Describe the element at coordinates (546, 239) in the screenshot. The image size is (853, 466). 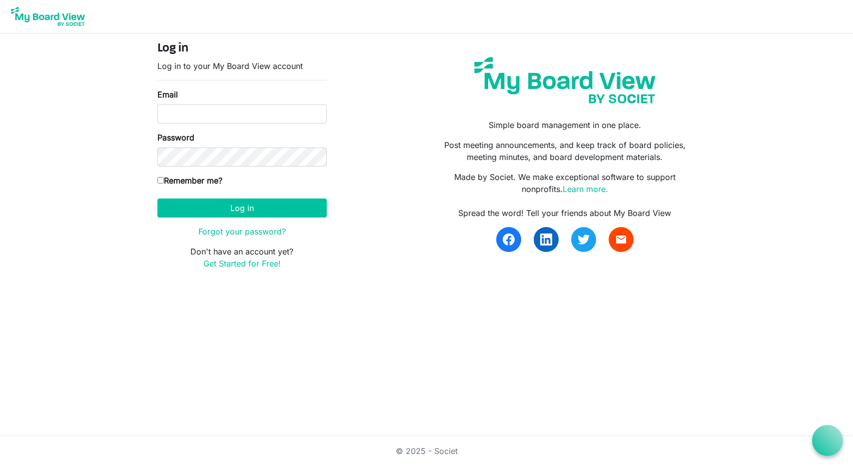
I see `img: linkedin.svg` at that location.